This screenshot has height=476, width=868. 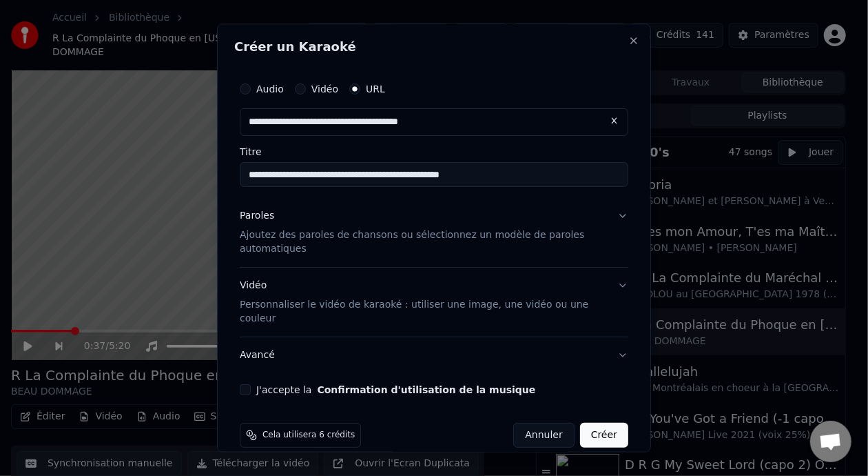 I want to click on h2: Créer un Karaoké, so click(x=434, y=48).